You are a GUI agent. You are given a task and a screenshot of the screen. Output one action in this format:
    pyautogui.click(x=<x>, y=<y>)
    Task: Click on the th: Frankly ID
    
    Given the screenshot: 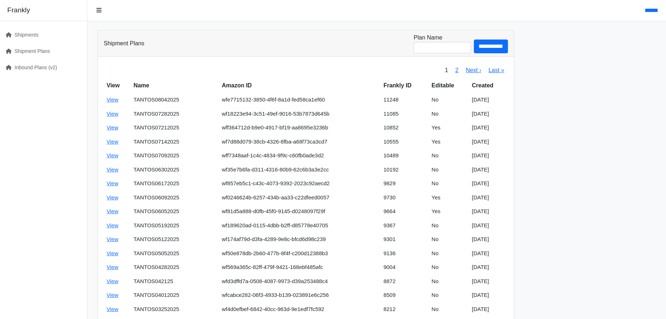 What is the action you would take?
    pyautogui.click(x=405, y=86)
    